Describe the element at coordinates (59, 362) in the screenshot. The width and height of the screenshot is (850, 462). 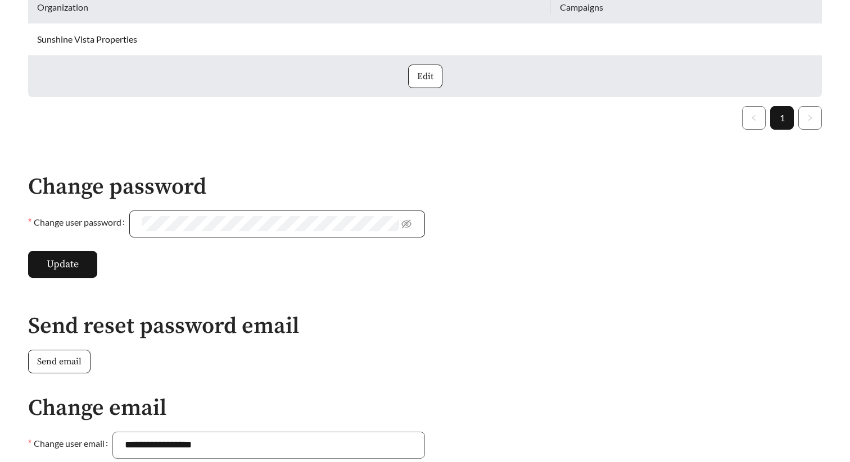
I see `button: Send email` at that location.